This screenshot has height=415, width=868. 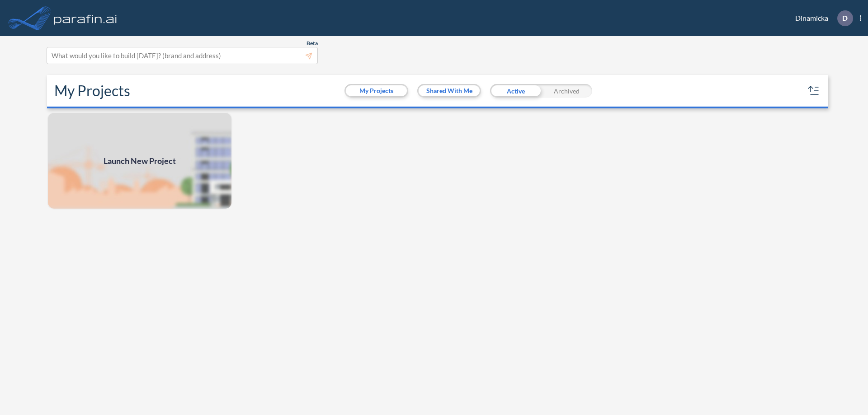 What do you see at coordinates (515, 91) in the screenshot?
I see `div: Active` at bounding box center [515, 91].